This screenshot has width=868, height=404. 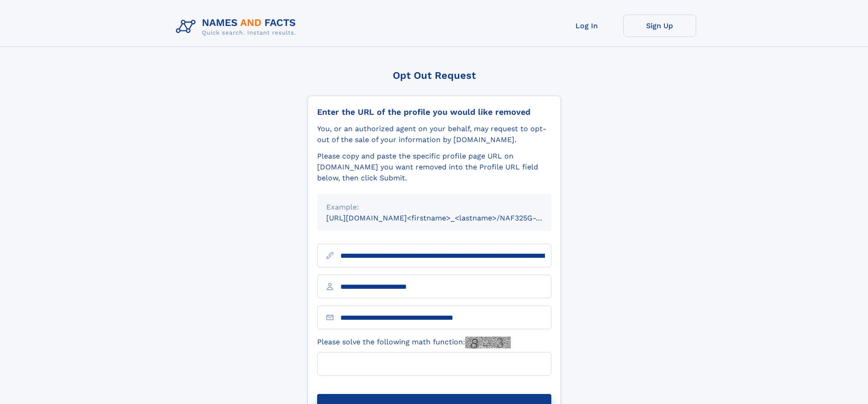 I want to click on div: You, or an authorized agent on your behalf, may request to opt-out of the sale of your informatio..., so click(x=434, y=134).